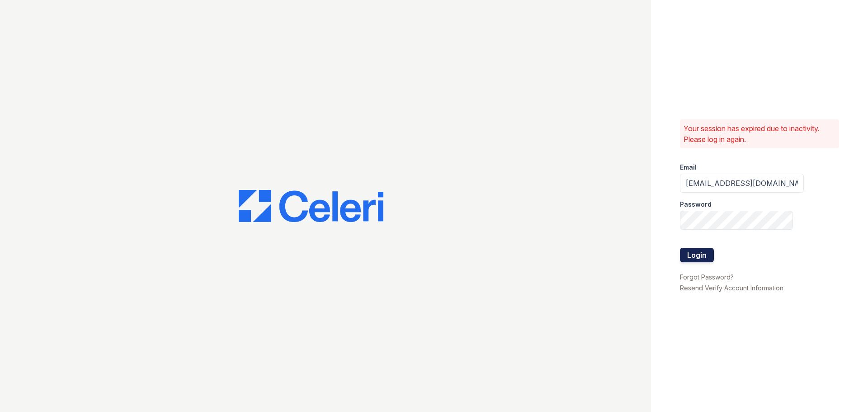  What do you see at coordinates (707, 277) in the screenshot?
I see `a: Forgot Password?` at bounding box center [707, 277].